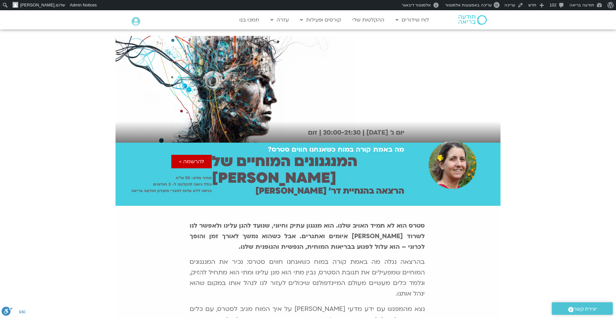  Describe the element at coordinates (164, 184) in the screenshot. I see `p: מחיר מלא- 50 ש״ח כולל גישה להקלטה ל- 3 חודשים כניסה ללא עלות לחברי מועדון תודעה בריאה` at that location.